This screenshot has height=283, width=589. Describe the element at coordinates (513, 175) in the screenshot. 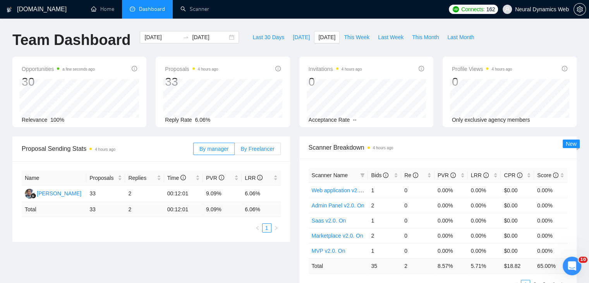

I see `span: CPR` at that location.